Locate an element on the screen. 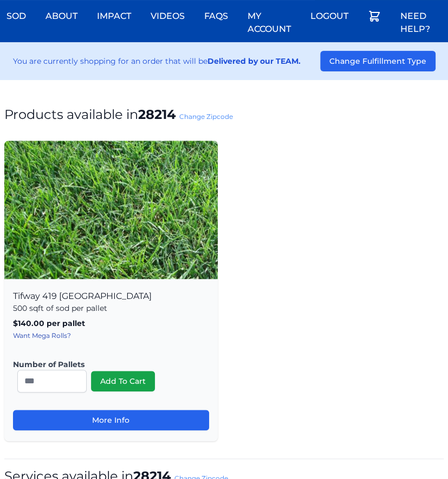  a: FAQs is located at coordinates (216, 16).